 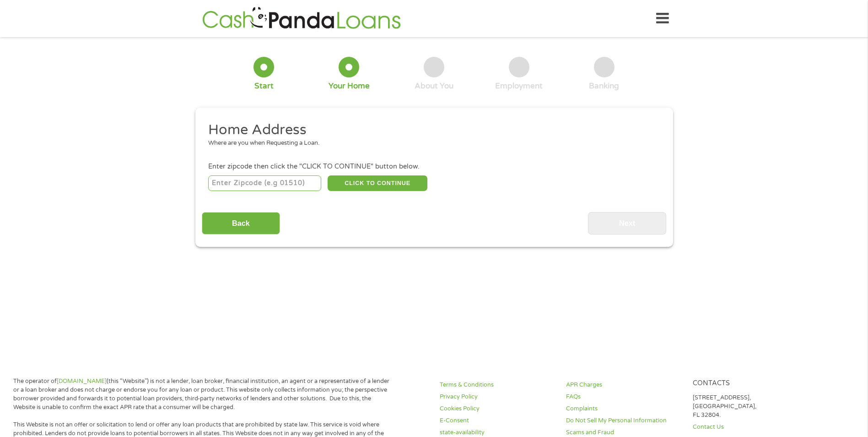 I want to click on a: Privacy Policy, so click(x=497, y=396).